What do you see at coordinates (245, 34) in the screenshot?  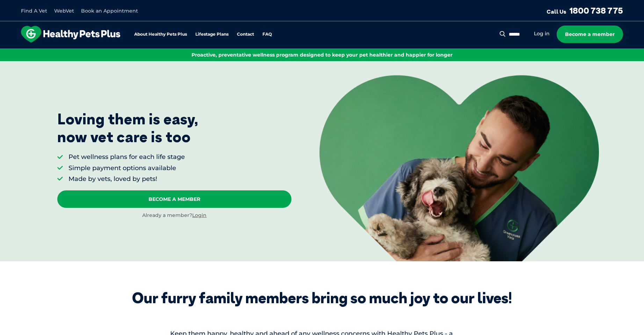 I see `a: Contact` at bounding box center [245, 34].